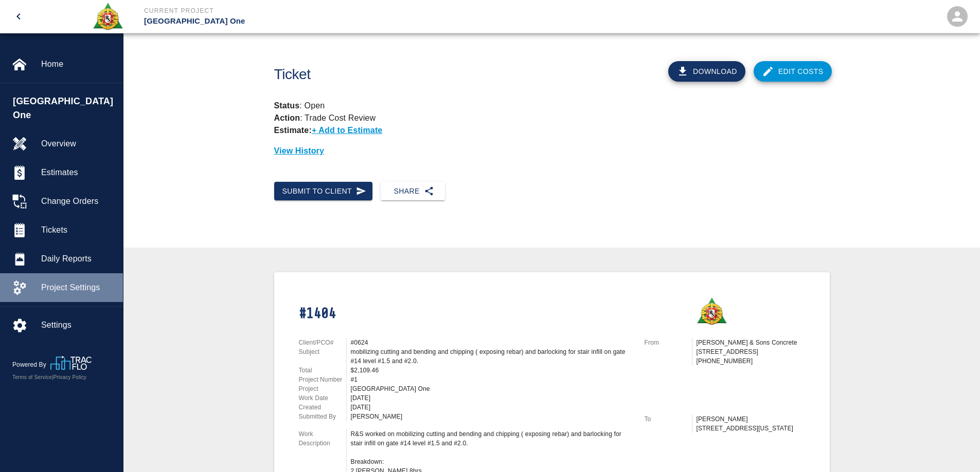 The width and height of the screenshot is (980, 472). I want to click on span: Settings, so click(78, 325).